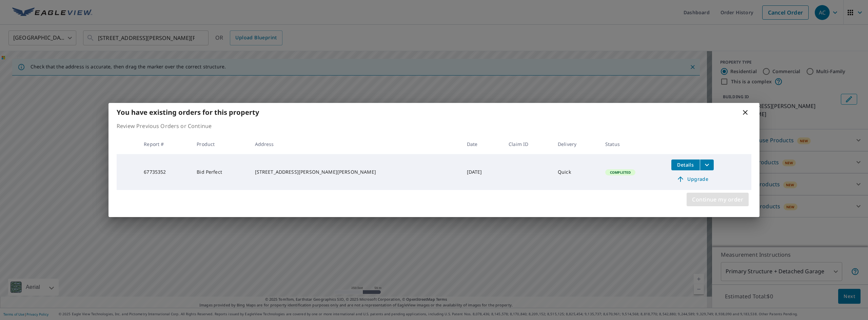  I want to click on button: detailsBtn-67735352, so click(685, 165).